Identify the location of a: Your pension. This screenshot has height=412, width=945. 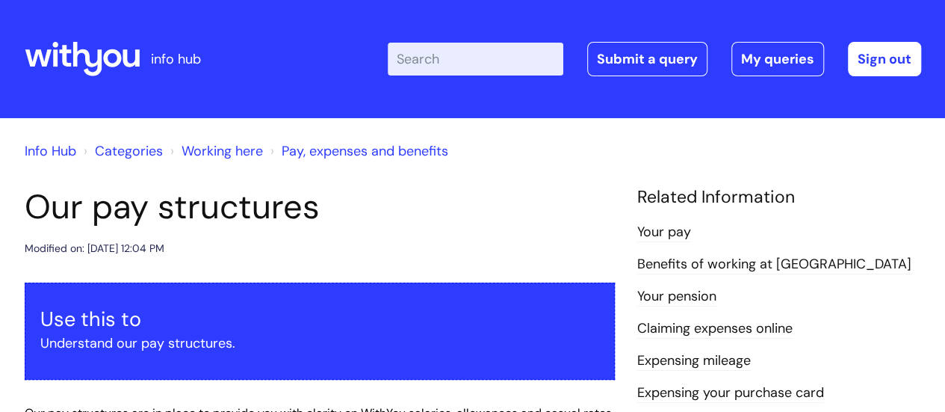
(677, 297).